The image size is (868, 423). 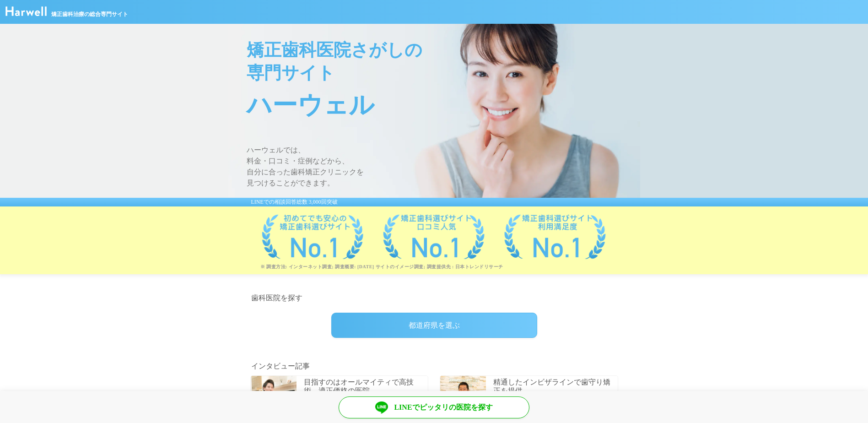 What do you see at coordinates (554, 386) in the screenshot?
I see `p: 精通したインビザラインで歯守り矯正を提供` at bounding box center [554, 386].